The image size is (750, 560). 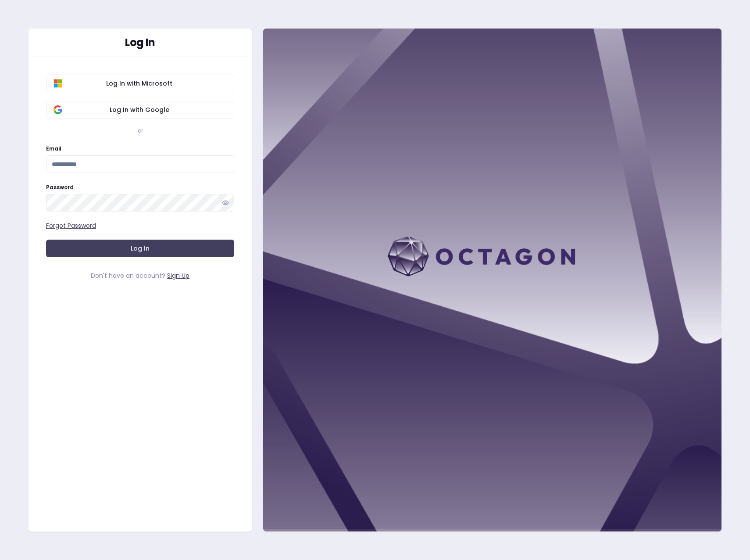 What do you see at coordinates (140, 248) in the screenshot?
I see `span: Log In` at bounding box center [140, 248].